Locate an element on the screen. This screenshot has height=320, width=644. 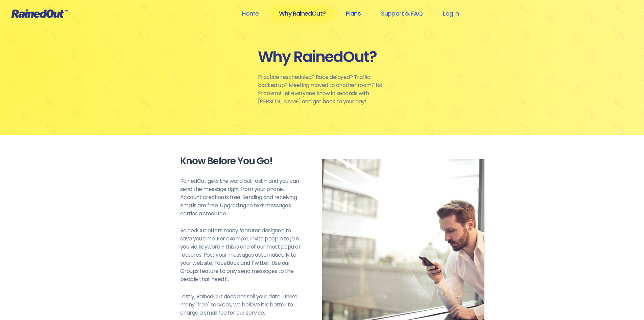
a: Log In is located at coordinates (451, 13).